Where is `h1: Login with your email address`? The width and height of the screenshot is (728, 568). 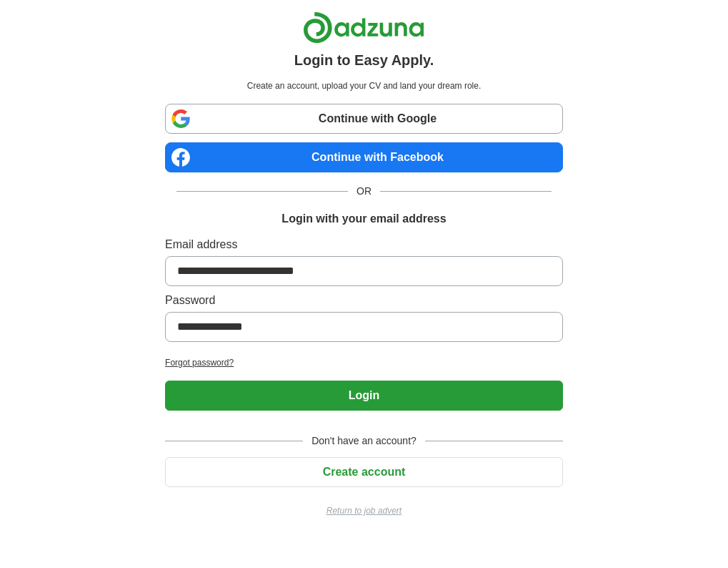 h1: Login with your email address is located at coordinates (364, 219).